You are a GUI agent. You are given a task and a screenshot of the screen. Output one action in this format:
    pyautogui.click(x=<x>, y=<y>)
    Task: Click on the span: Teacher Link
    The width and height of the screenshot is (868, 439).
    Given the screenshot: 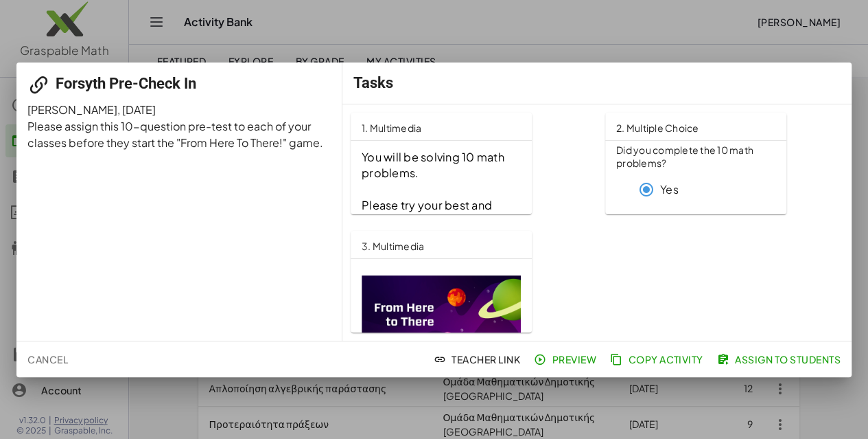 What is the action you would take?
    pyautogui.click(x=478, y=359)
    